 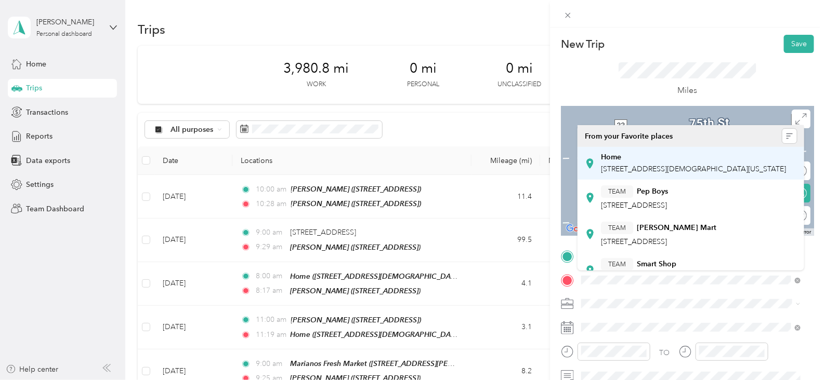 What do you see at coordinates (652, 192) in the screenshot?
I see `strong: Pep Boys` at bounding box center [652, 192].